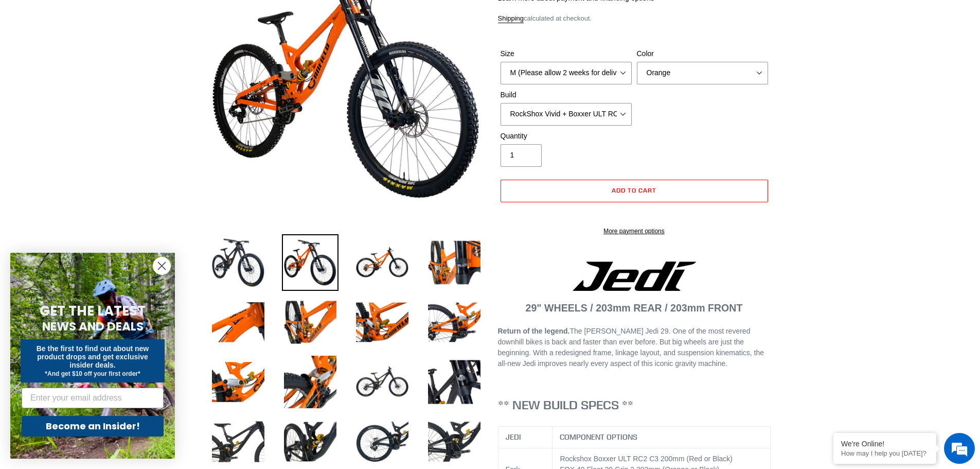 Image resolution: width=980 pixels, height=469 pixels. Describe the element at coordinates (92, 373) in the screenshot. I see `span: *And get $10 off your first order*` at that location.